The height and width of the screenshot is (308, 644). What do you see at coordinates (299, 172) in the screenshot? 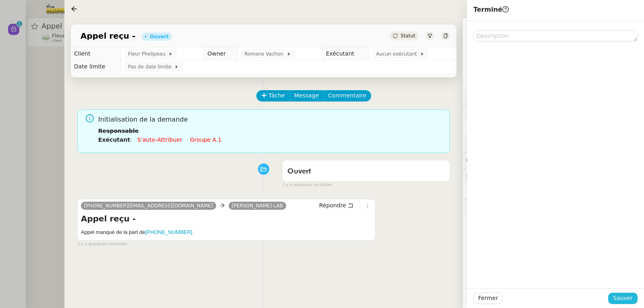
I see `span: Ouvert` at bounding box center [299, 172].